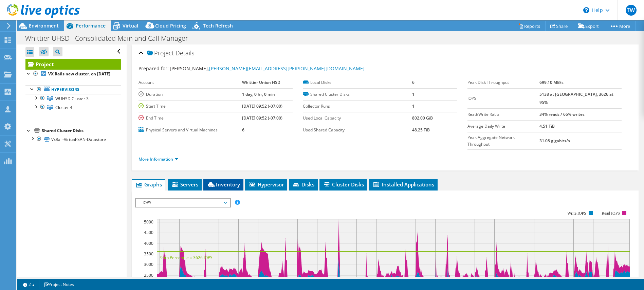 This screenshot has height=290, width=644. I want to click on span: IOPS, so click(182, 203).